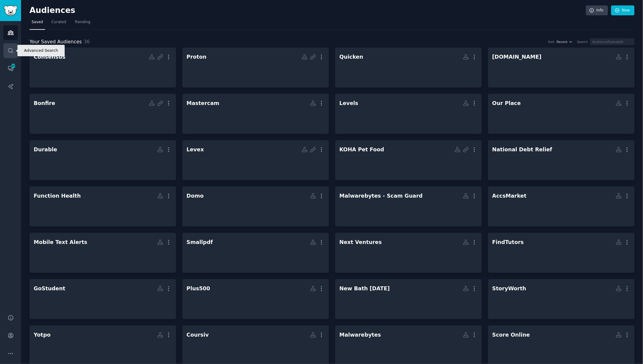 The width and height of the screenshot is (643, 364). What do you see at coordinates (38, 22) in the screenshot?
I see `span: Saved` at bounding box center [38, 22].